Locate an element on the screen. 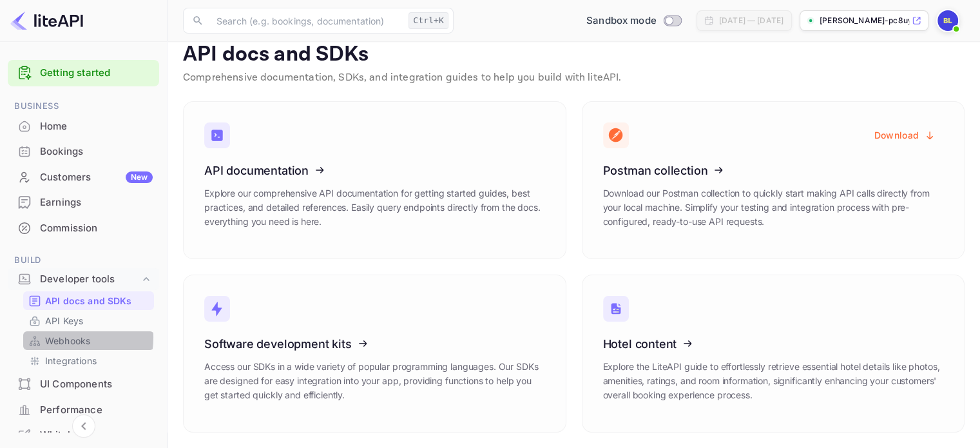 The width and height of the screenshot is (980, 448). p: Explore the LiteAPI guide to effortlessly retrieve essential hotel details like photos, amenities... is located at coordinates (773, 380).